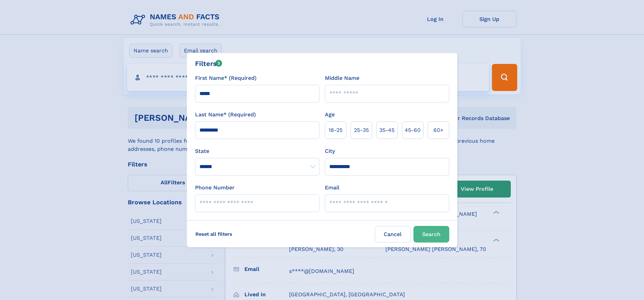 The height and width of the screenshot is (300, 644). What do you see at coordinates (257, 151) in the screenshot?
I see `label: State` at bounding box center [257, 151].